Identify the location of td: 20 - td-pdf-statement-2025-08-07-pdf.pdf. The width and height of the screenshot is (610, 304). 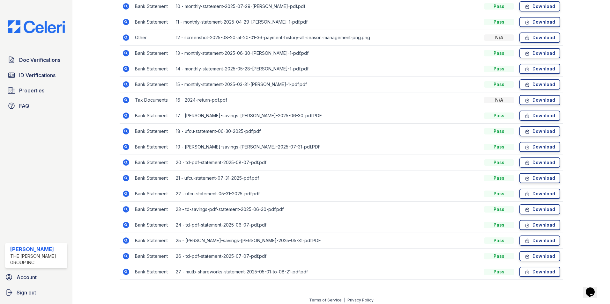
(327, 163).